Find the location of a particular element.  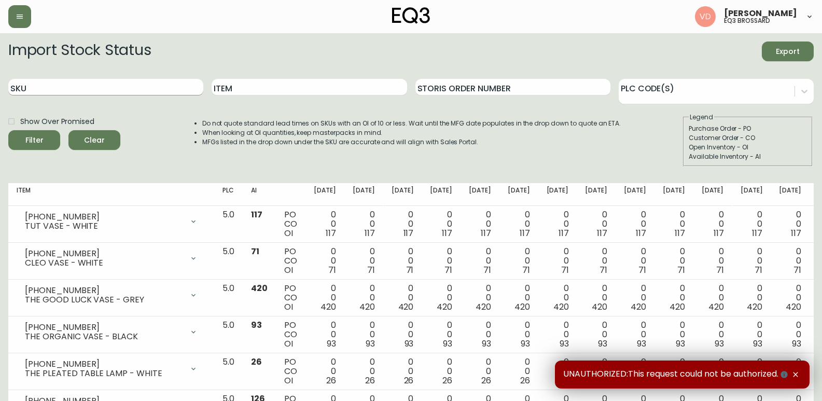

span: Export is located at coordinates (787, 51).